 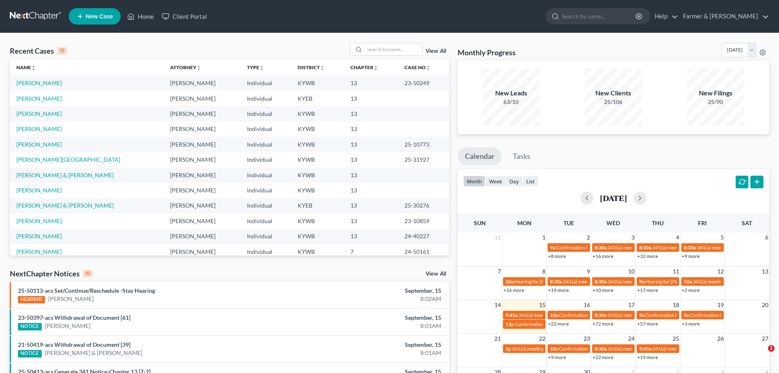 I want to click on a: +3 more, so click(x=691, y=323).